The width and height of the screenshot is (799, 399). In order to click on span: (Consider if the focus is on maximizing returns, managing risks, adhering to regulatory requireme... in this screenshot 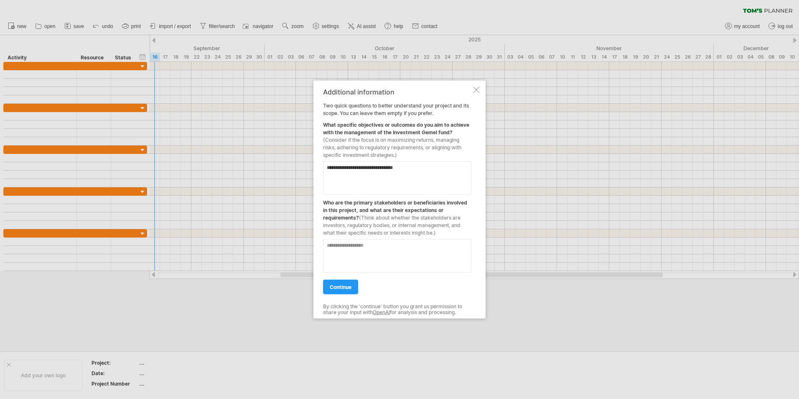, I will do `click(392, 147)`.